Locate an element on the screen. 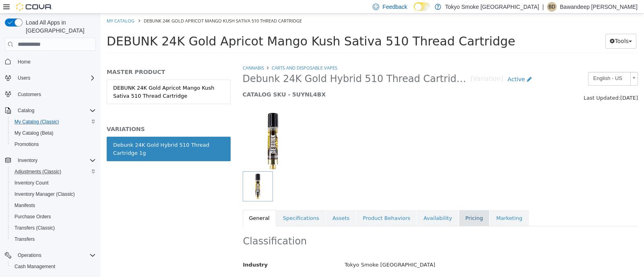  span: English - US is located at coordinates (507, 65).